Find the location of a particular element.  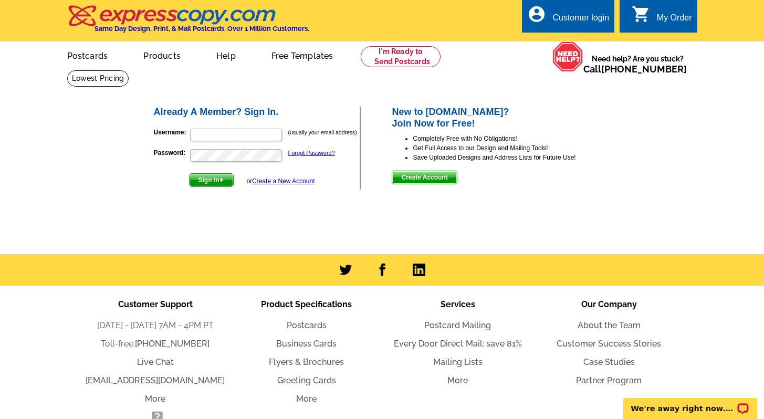

a: Live Chat is located at coordinates (155, 362).